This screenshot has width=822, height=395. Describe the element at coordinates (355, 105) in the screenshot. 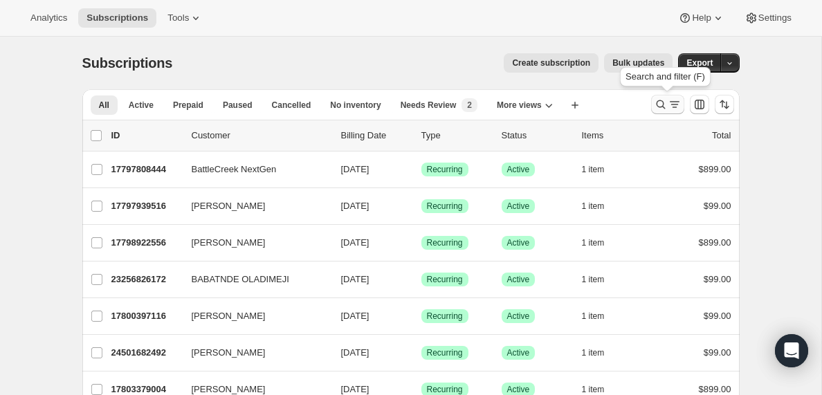

I see `span: No inventory` at that location.